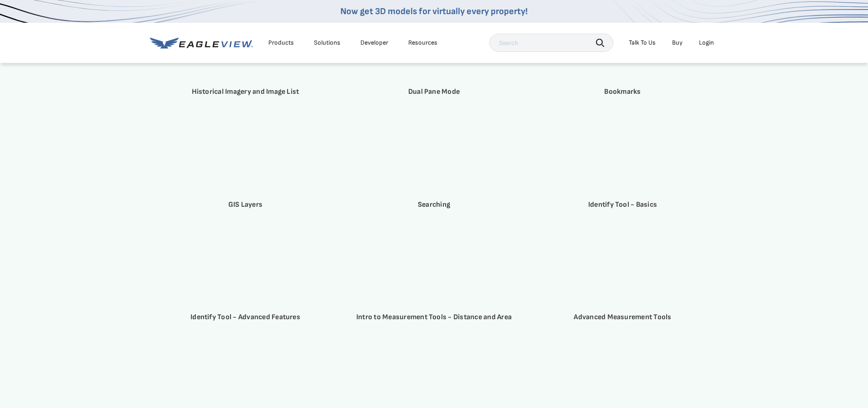 This screenshot has width=868, height=408. Describe the element at coordinates (434, 92) in the screenshot. I see `strong: Dual Pane Mode` at that location.